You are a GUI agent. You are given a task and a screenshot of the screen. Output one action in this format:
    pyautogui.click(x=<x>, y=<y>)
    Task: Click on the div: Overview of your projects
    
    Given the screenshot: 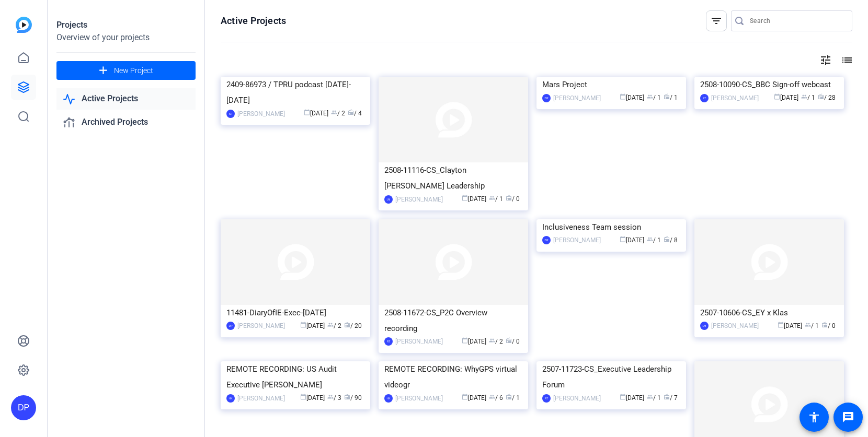 What is the action you would take?
    pyautogui.click(x=126, y=38)
    